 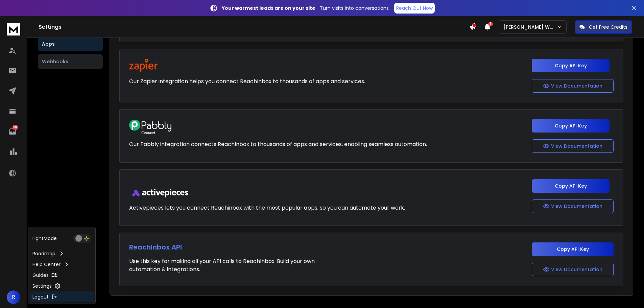 I want to click on p: 58, so click(x=15, y=128).